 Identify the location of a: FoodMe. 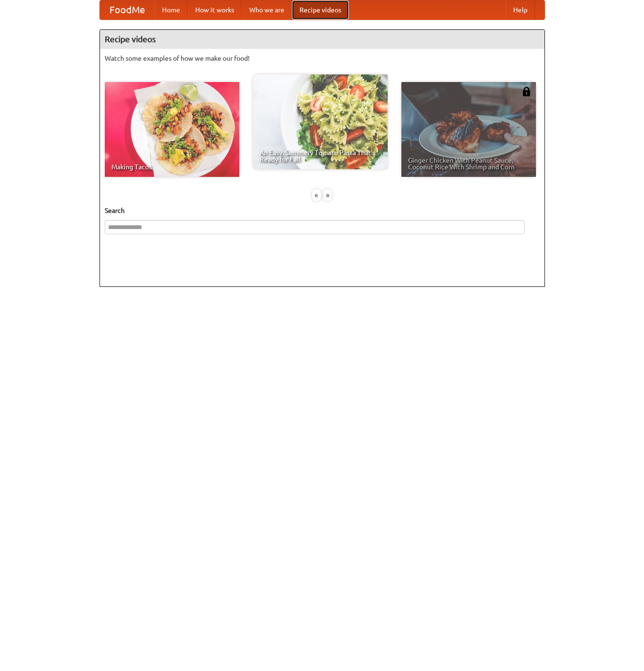
(127, 10).